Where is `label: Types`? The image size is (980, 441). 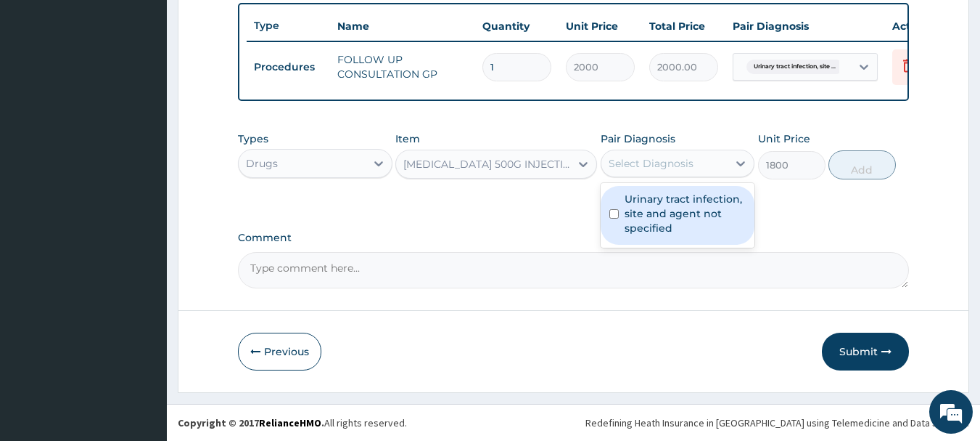 label: Types is located at coordinates (253, 139).